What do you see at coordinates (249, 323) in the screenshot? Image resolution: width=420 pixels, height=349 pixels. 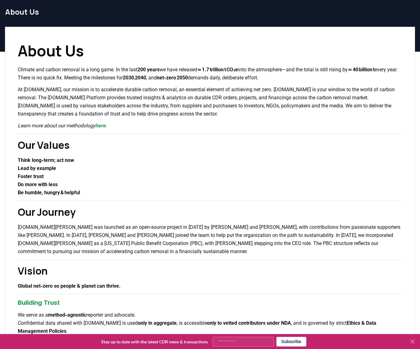 I see `strong: only to vetted contributors under NDA` at bounding box center [249, 323].